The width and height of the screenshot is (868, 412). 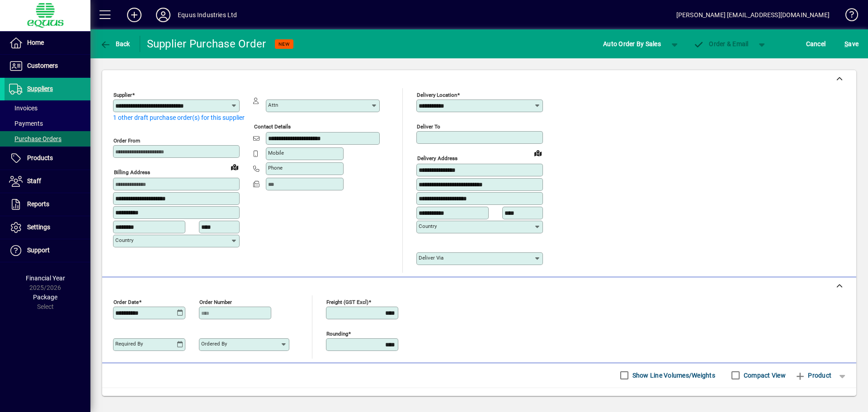 What do you see at coordinates (431, 258) in the screenshot?
I see `mat-label: Deliver via` at bounding box center [431, 258].